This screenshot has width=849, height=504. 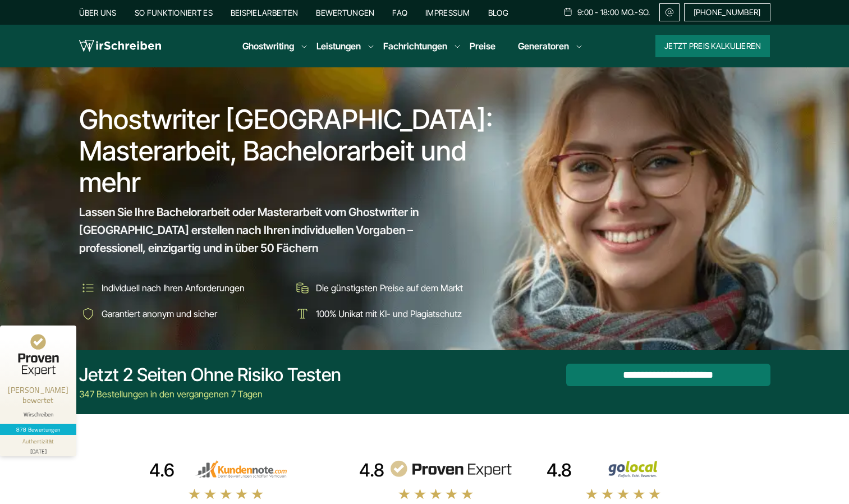 What do you see at coordinates (499, 12) in the screenshot?
I see `a: Blog` at bounding box center [499, 12].